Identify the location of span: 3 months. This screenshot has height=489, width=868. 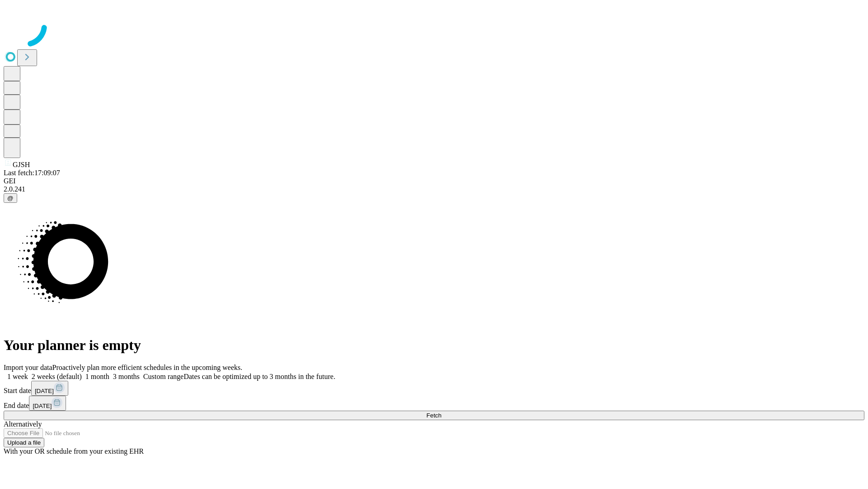
(126, 376).